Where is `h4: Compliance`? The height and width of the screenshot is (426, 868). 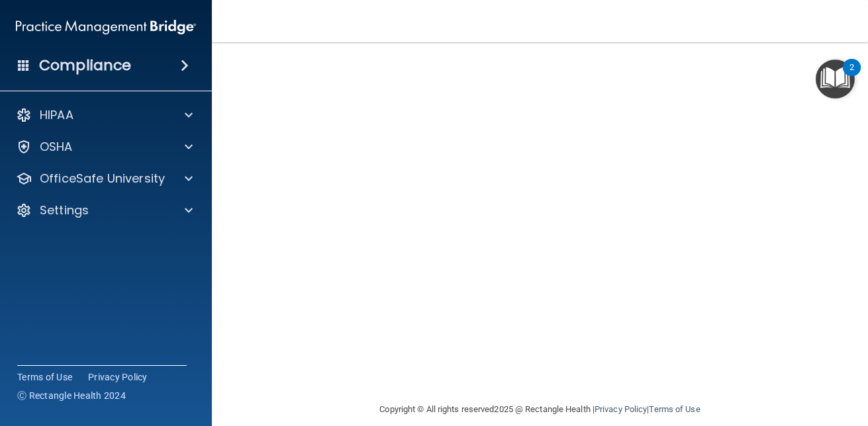
h4: Compliance is located at coordinates (85, 65).